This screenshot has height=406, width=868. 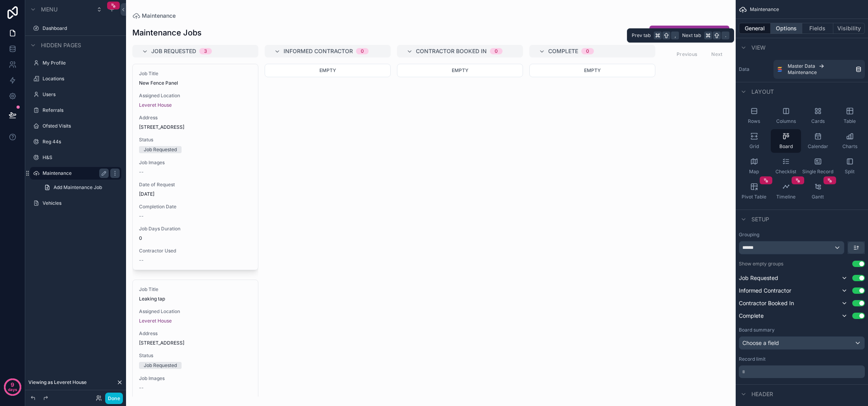 What do you see at coordinates (849, 141) in the screenshot?
I see `button: Charts` at bounding box center [849, 141].